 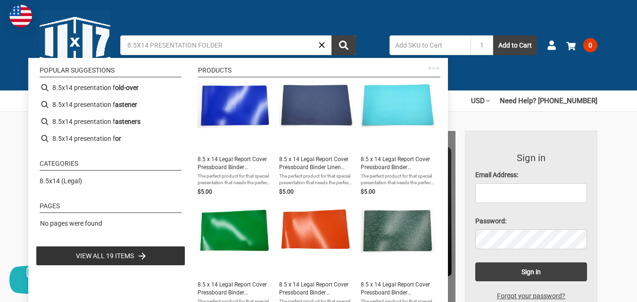 I want to click on button: Chat offline leave a message, so click(x=73, y=280).